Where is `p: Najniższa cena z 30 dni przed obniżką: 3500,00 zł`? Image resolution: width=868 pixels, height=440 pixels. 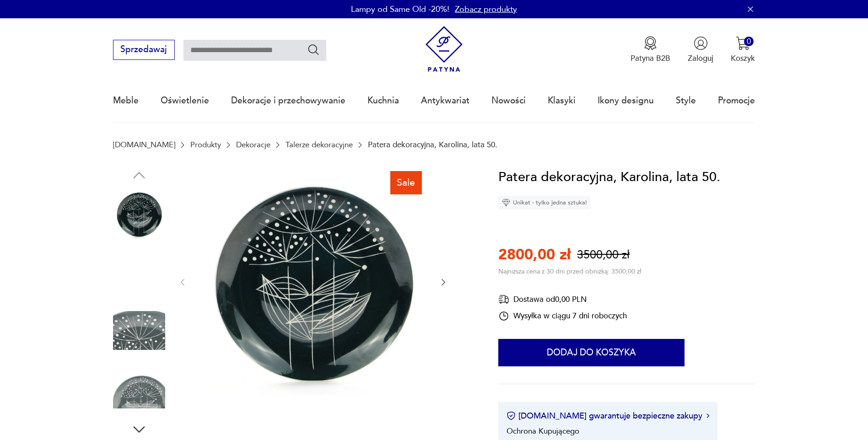
p: Najniższa cena z 30 dni przed obniżką: 3500,00 zł is located at coordinates (569, 271).